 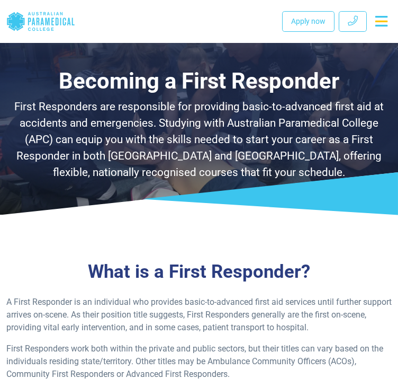 I want to click on a: Apply now, so click(x=308, y=21).